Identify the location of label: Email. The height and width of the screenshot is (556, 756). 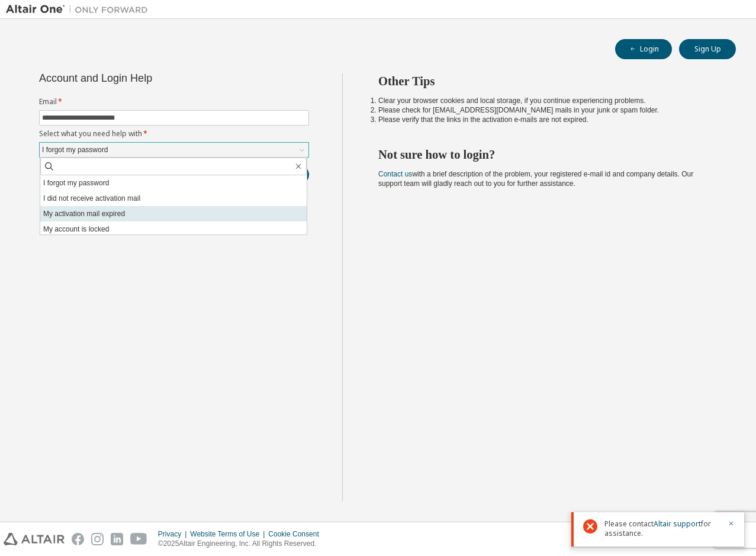
(174, 102).